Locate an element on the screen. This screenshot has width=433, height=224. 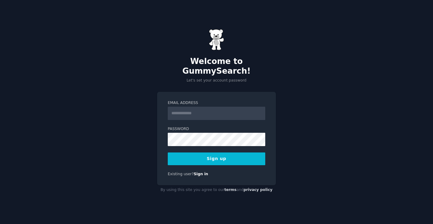
img: Gummy Bear is located at coordinates (217, 40).